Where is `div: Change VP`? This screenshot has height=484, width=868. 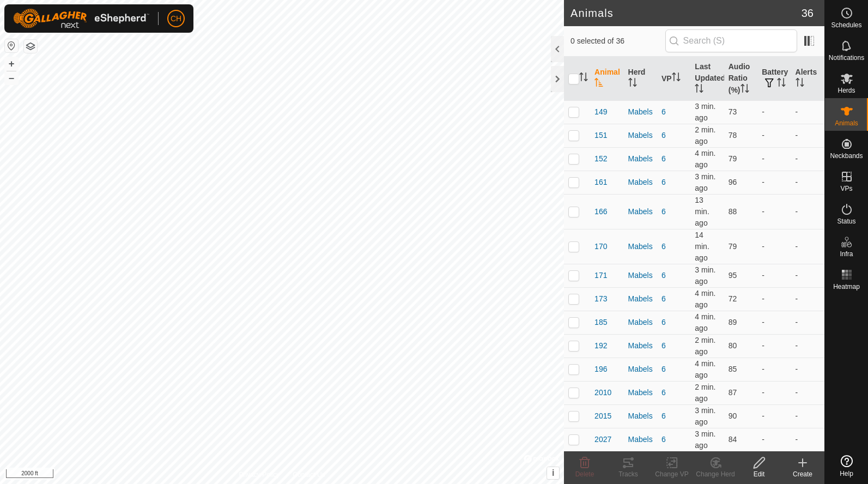 div: Change VP is located at coordinates (672, 475).